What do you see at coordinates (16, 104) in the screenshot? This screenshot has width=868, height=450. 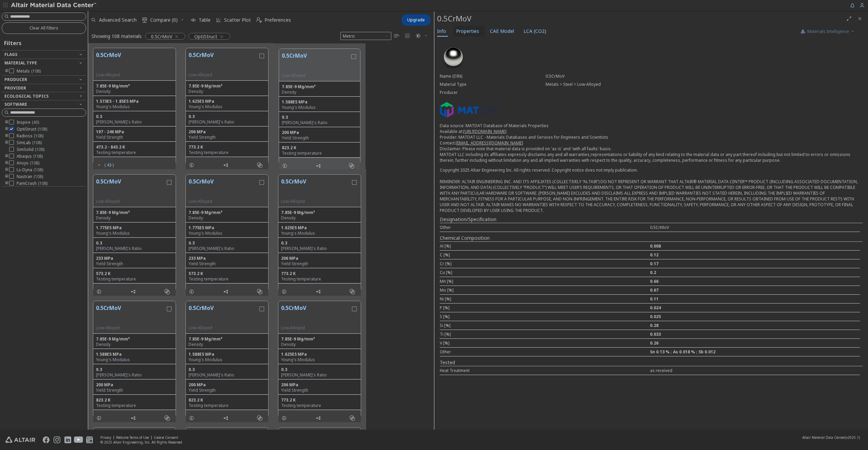 I see `span: Software` at bounding box center [16, 104].